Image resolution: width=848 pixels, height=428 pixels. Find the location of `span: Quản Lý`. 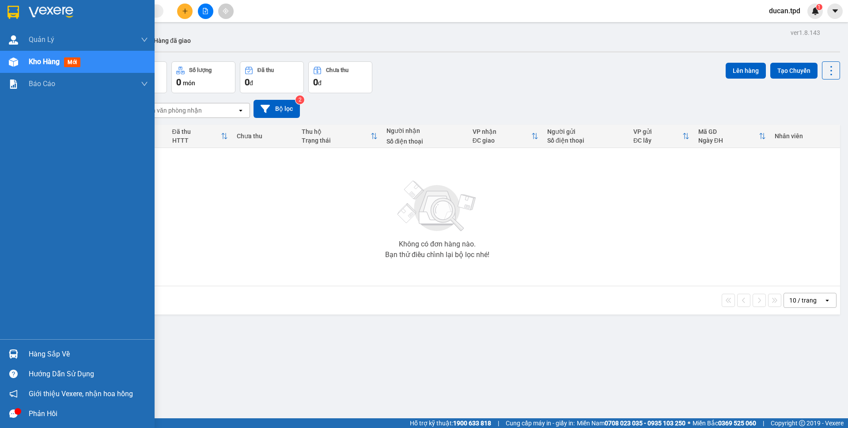

span: Quản Lý is located at coordinates (42, 39).